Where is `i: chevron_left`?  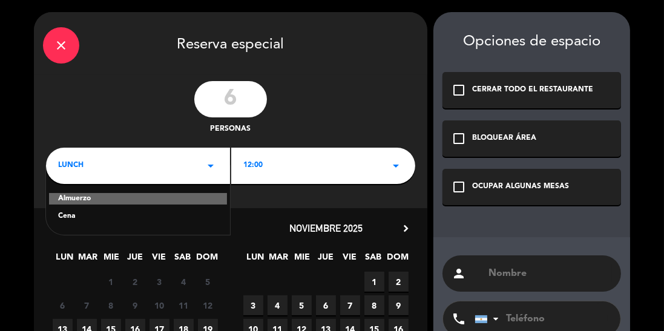
i: chevron_left is located at coordinates (55, 228).